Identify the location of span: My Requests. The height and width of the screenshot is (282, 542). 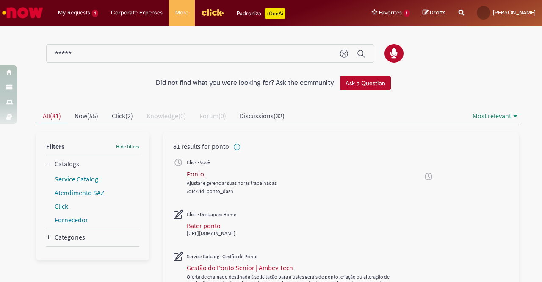
(74, 13).